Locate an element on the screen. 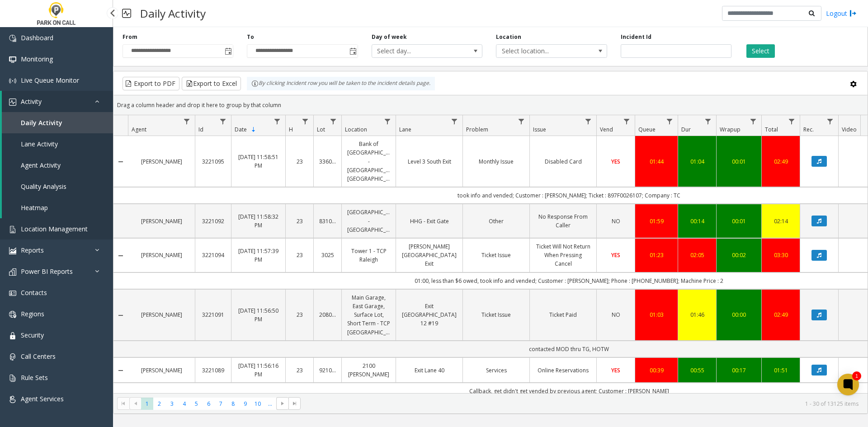 The width and height of the screenshot is (868, 427). a: Ticket Paid is located at coordinates (563, 314).